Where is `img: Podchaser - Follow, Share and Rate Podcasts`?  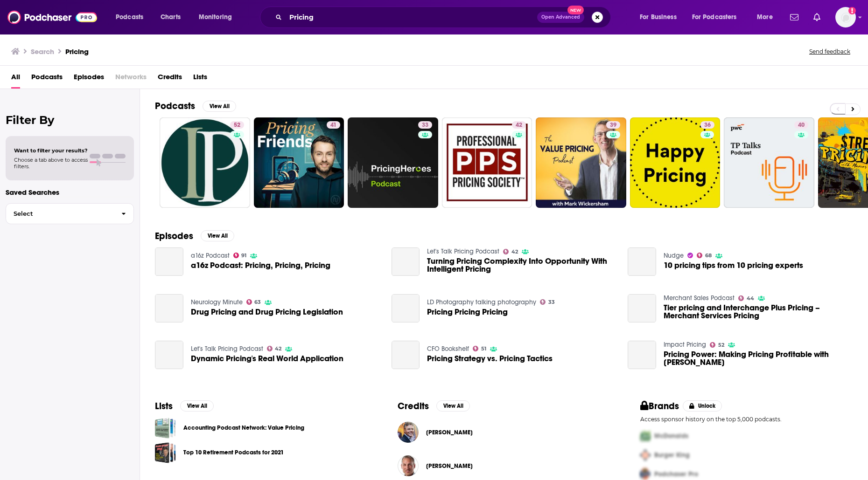 img: Podchaser - Follow, Share and Rate Podcasts is located at coordinates (52, 17).